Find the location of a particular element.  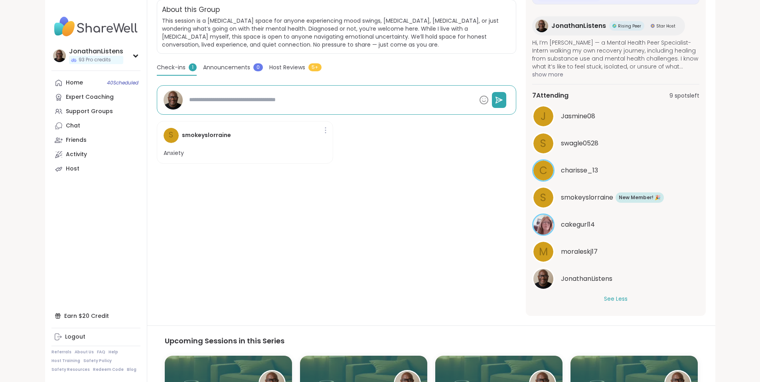

a: JonathanListensJonathanListens is located at coordinates (615, 279).